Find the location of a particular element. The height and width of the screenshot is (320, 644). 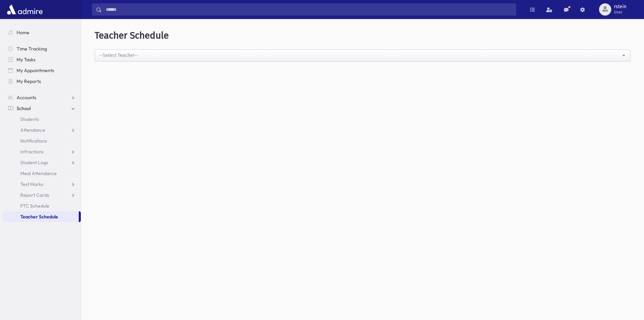

span: Notifications is located at coordinates (33, 141).